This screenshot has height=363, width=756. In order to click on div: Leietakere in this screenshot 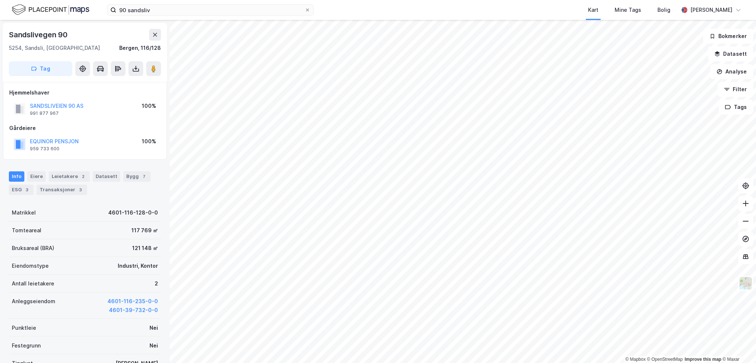, I will do `click(69, 176)`.